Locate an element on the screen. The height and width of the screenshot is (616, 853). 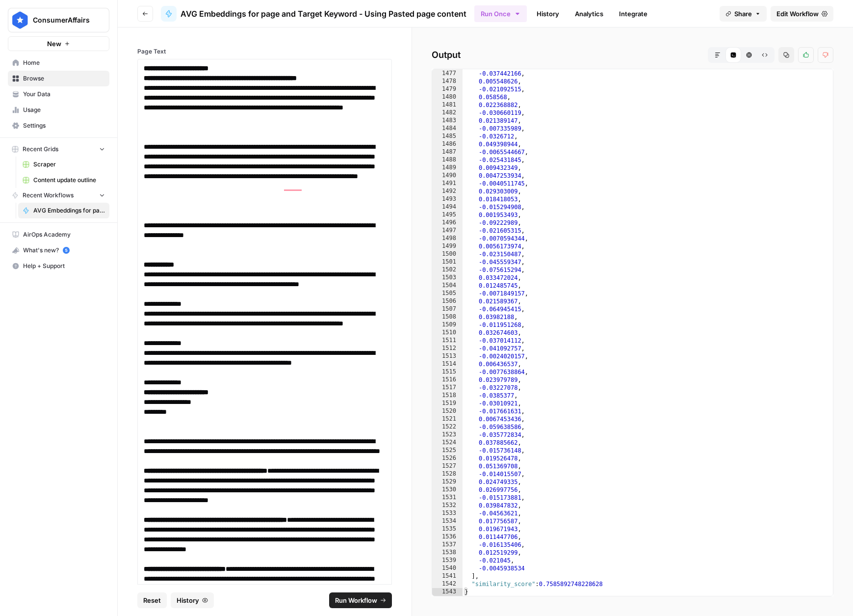
div: 1477 is located at coordinates (447, 73).